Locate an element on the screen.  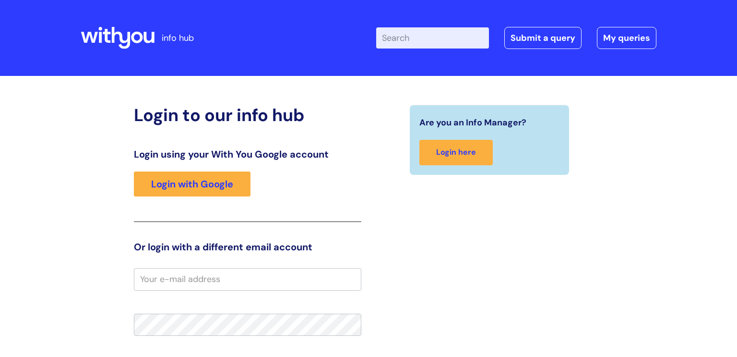
span: Are you an Info Manager? is located at coordinates (473, 122).